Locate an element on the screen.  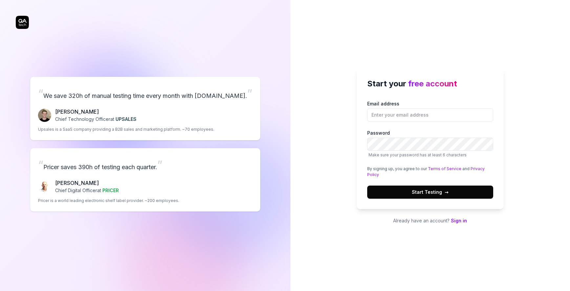
p: Pricer saves 390h of testing each quarter. is located at coordinates (145, 165).